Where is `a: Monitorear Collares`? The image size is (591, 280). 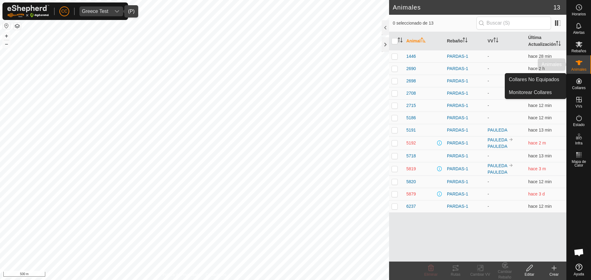 a: Monitorear Collares is located at coordinates (535, 93).